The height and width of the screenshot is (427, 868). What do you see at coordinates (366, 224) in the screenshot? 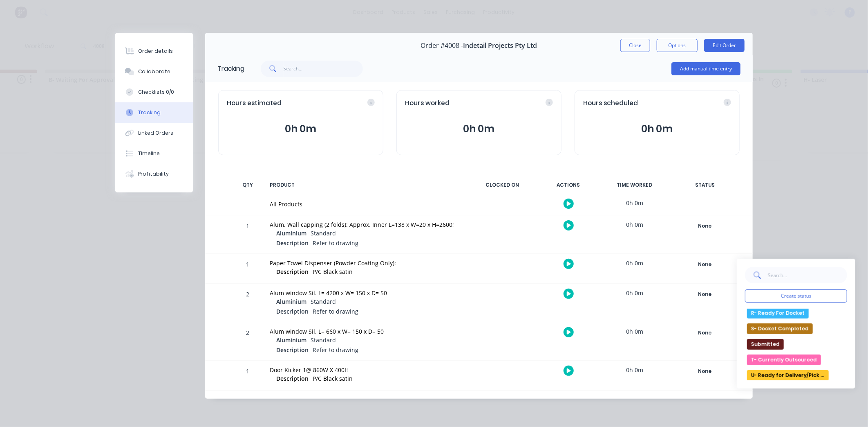
I see `div: Alum. Wall capping (2 folds): Approx. Inner L=138 x W=20 x H=2600;` at bounding box center [366, 224].